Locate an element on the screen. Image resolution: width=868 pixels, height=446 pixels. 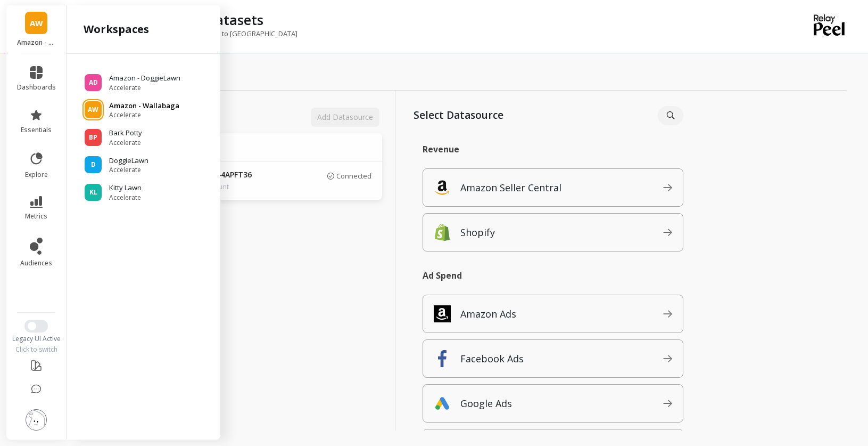
input: Search for a source... is located at coordinates (670, 116).